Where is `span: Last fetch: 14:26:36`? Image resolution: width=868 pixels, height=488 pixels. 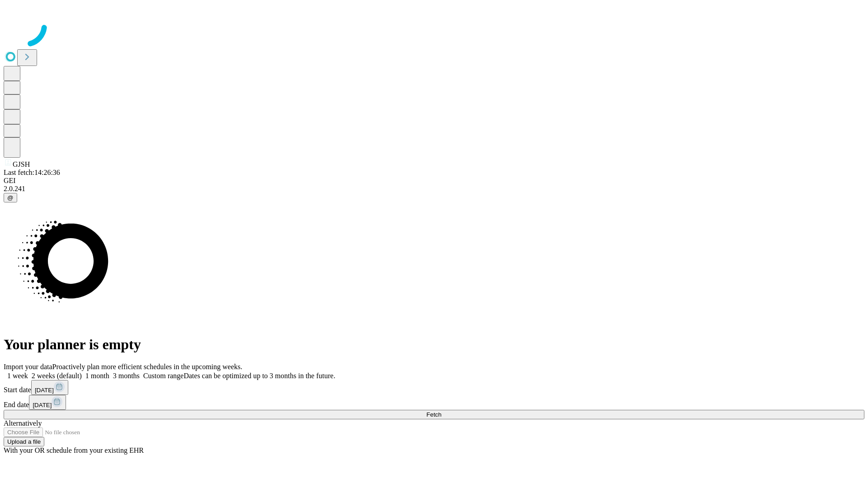
span: Last fetch: 14:26:36 is located at coordinates (32, 172).